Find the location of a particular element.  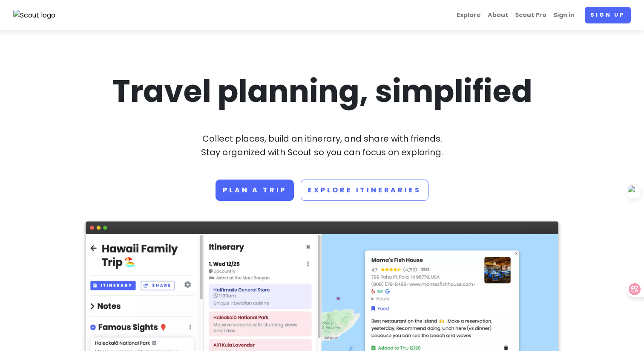

a: Sign up is located at coordinates (608, 15).